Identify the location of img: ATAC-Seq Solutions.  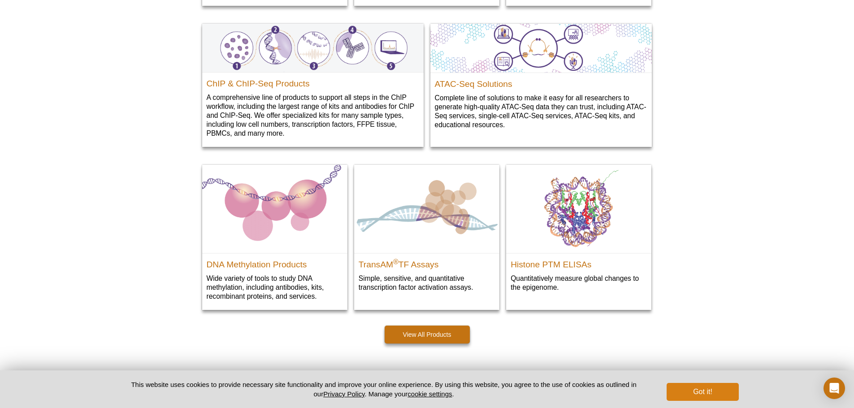
(541, 48).